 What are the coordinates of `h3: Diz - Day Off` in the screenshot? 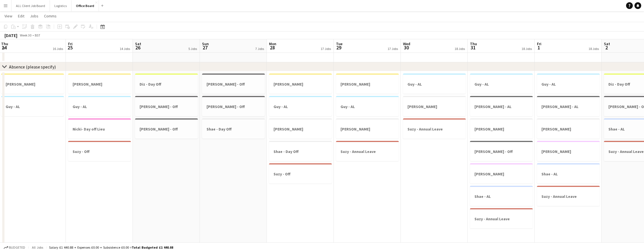 It's located at (166, 84).